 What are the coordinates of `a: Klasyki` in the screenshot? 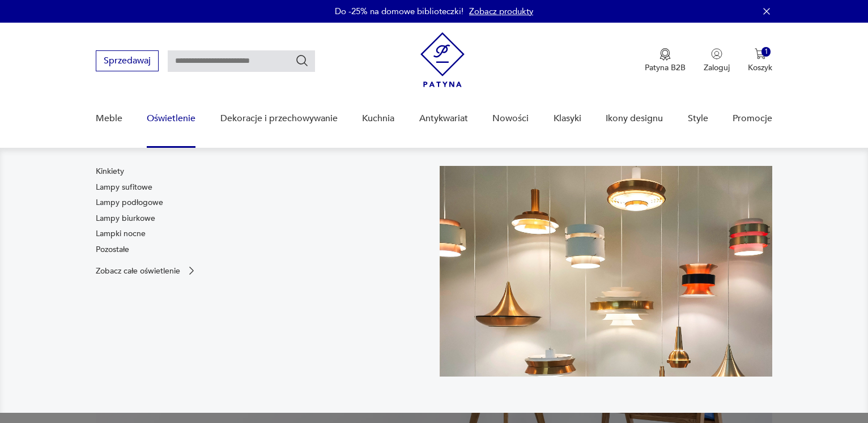 It's located at (566, 118).